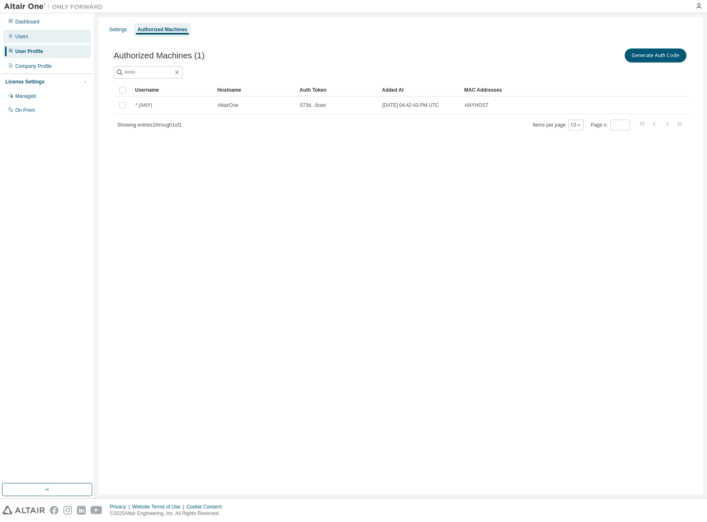 The image size is (707, 522). I want to click on img: instagram.svg, so click(67, 511).